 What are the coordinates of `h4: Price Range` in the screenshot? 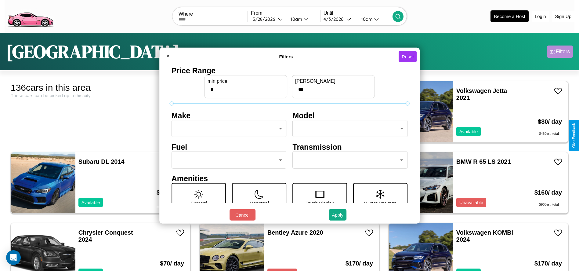 It's located at (289, 70).